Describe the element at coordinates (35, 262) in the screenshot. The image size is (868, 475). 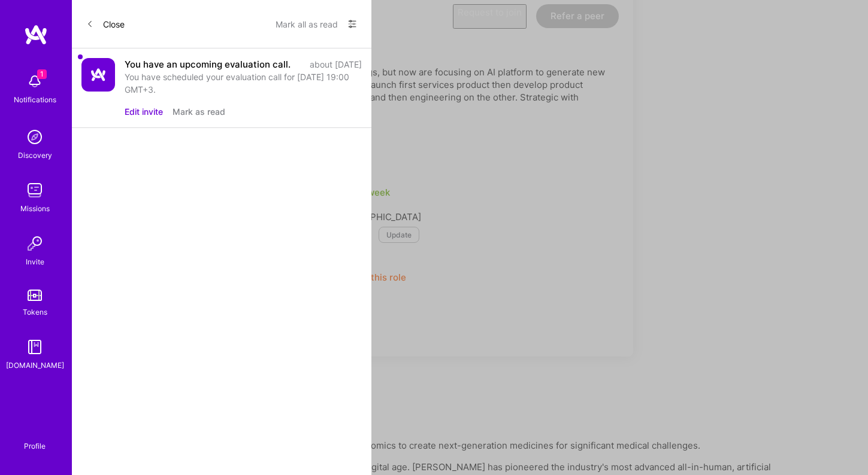
I see `div: Invite` at that location.